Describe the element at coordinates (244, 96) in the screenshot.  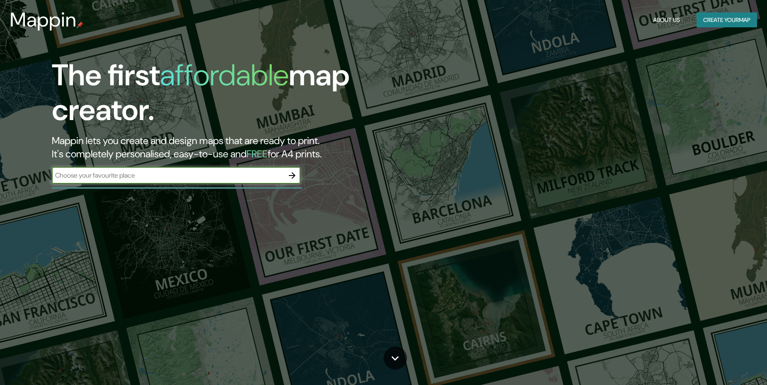
I see `h1: The first map creator.` at that location.